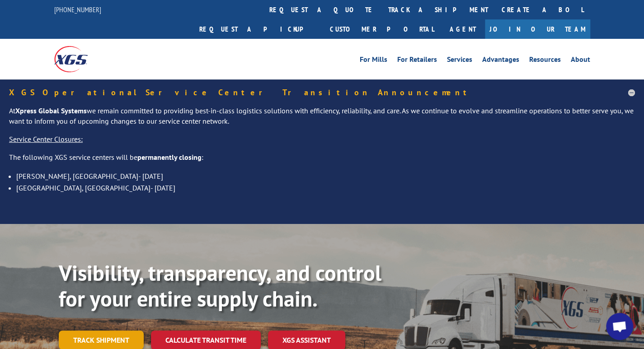  What do you see at coordinates (620, 326) in the screenshot?
I see `a: Open chat` at bounding box center [620, 326].